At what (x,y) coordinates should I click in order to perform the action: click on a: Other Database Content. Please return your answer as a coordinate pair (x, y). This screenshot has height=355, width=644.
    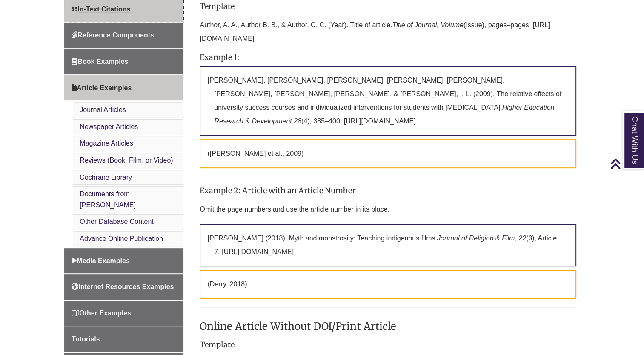
    Looking at the image, I should click on (116, 221).